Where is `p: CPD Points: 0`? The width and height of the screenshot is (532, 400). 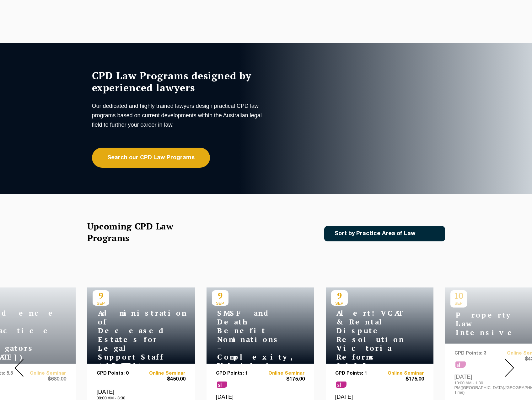
p: CPD Points: 0 is located at coordinates (119, 374).